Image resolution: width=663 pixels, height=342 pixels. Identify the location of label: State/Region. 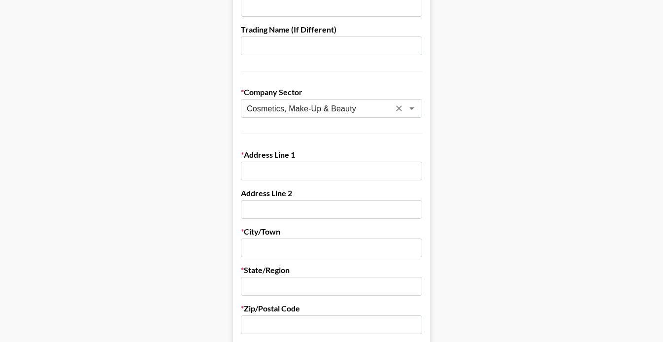
(332, 270).